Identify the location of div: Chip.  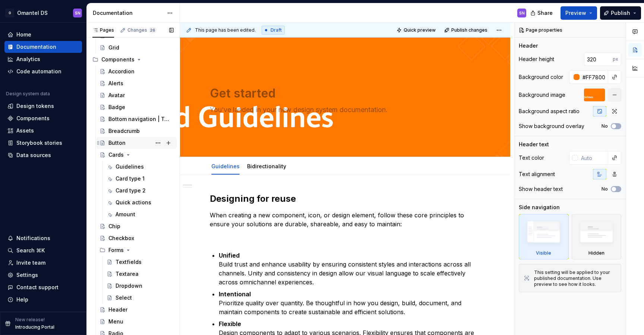
(115, 226).